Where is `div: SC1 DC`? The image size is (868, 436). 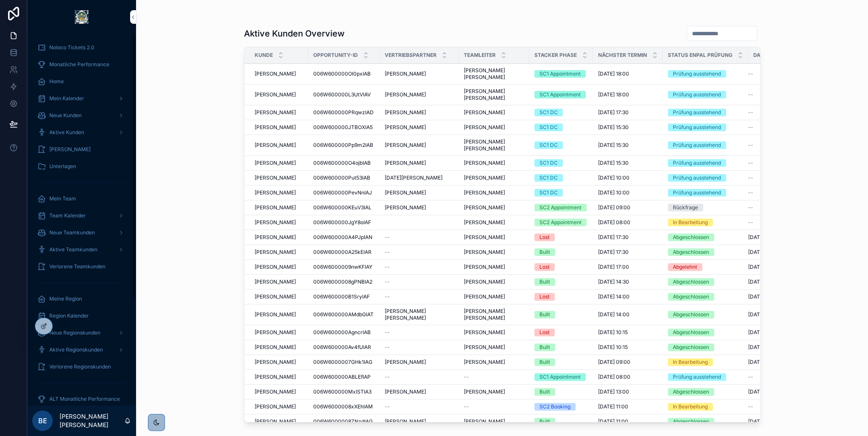
div: SC1 DC is located at coordinates (549, 145).